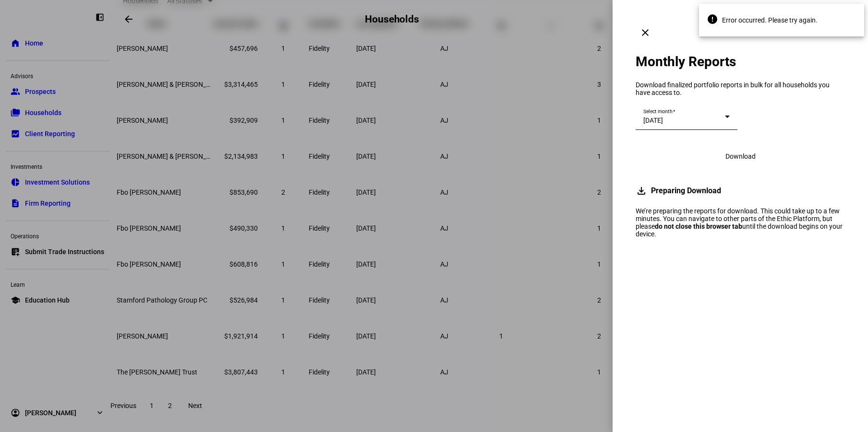  I want to click on mat-label: Select month, so click(658, 111).